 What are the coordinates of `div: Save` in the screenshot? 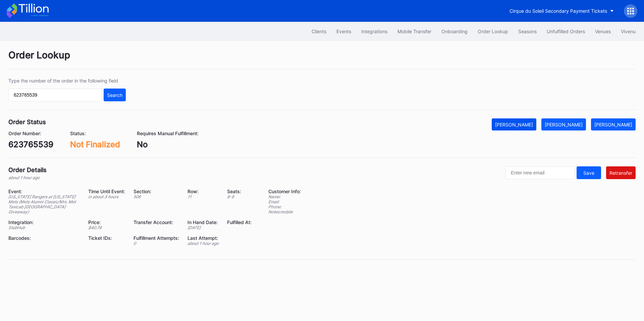 It's located at (589, 173).